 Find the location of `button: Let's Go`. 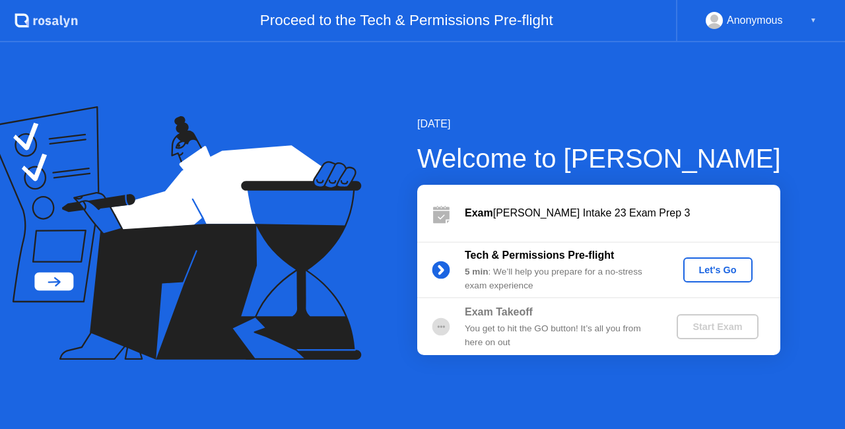

button: Let's Go is located at coordinates (717, 270).